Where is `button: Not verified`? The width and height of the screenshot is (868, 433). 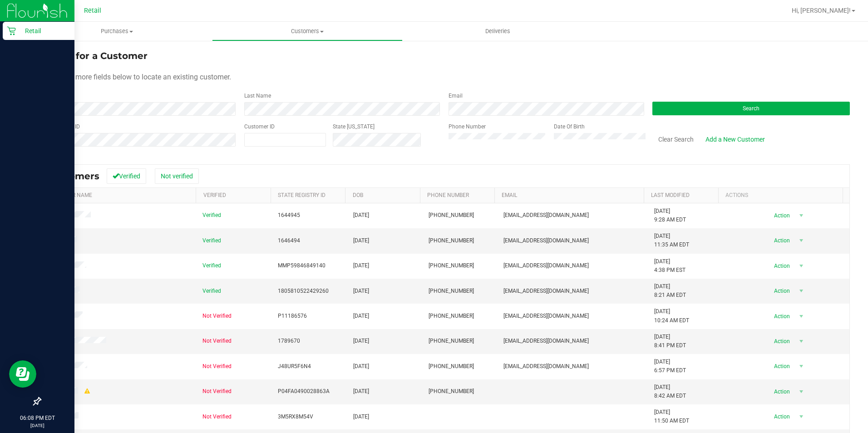 button: Not verified is located at coordinates (177, 176).